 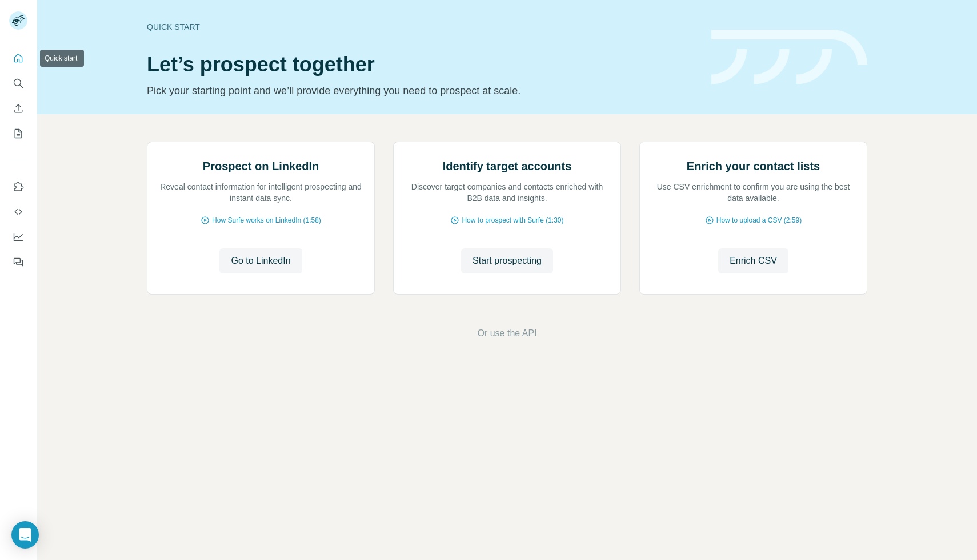 What do you see at coordinates (507, 166) in the screenshot?
I see `h2: Identify target accounts` at bounding box center [507, 166].